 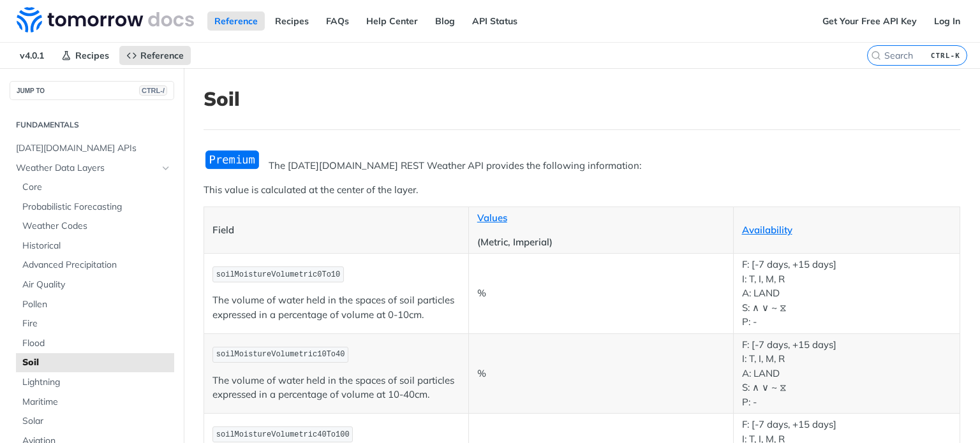 What do you see at coordinates (582, 190) in the screenshot?
I see `p: This value is calculated at the center of the layer.` at bounding box center [582, 190].